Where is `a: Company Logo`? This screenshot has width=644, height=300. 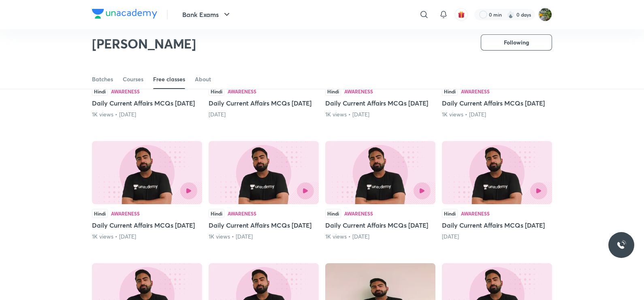
a: Company Logo is located at coordinates (125, 15).